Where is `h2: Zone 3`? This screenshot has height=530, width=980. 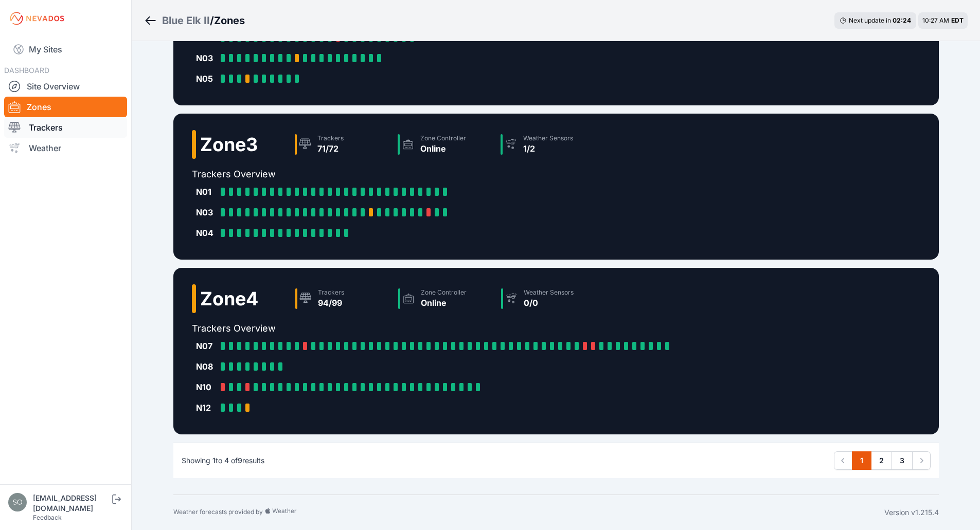 h2: Zone 3 is located at coordinates (229, 144).